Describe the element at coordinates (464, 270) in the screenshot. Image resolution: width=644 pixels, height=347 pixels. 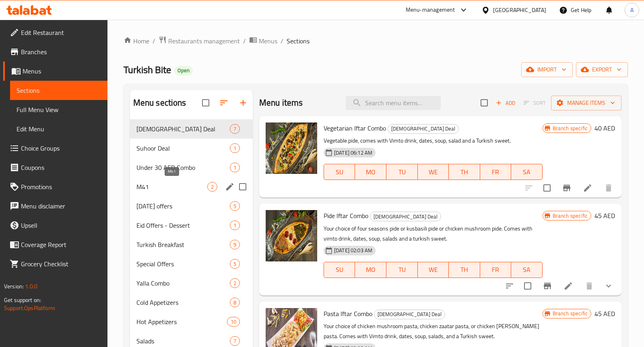
I see `button: TH` at that location.